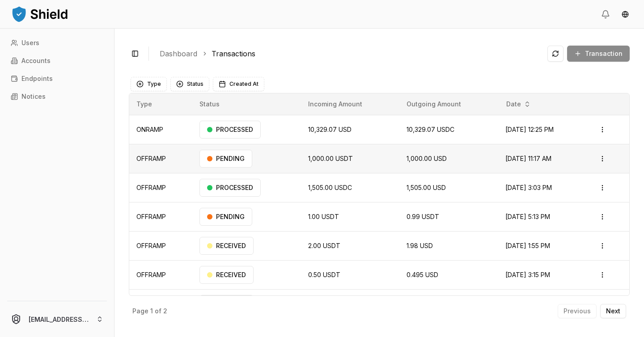  I want to click on a: Notices, so click(57, 97).